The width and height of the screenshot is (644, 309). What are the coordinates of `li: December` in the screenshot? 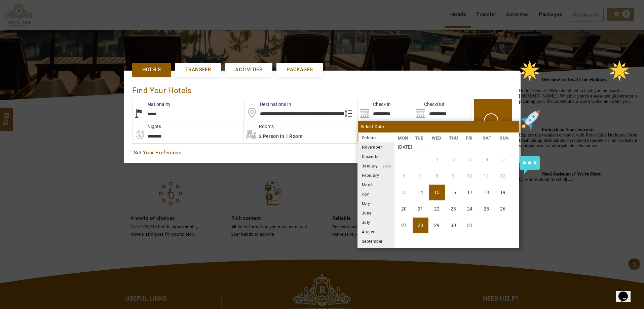 It's located at (376, 156).